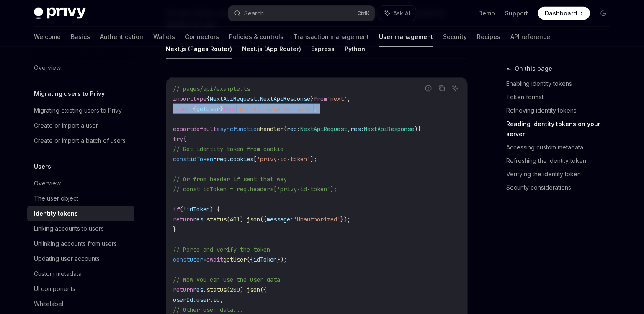 The width and height of the screenshot is (644, 314). What do you see at coordinates (205, 129) in the screenshot?
I see `span: default` at bounding box center [205, 129].